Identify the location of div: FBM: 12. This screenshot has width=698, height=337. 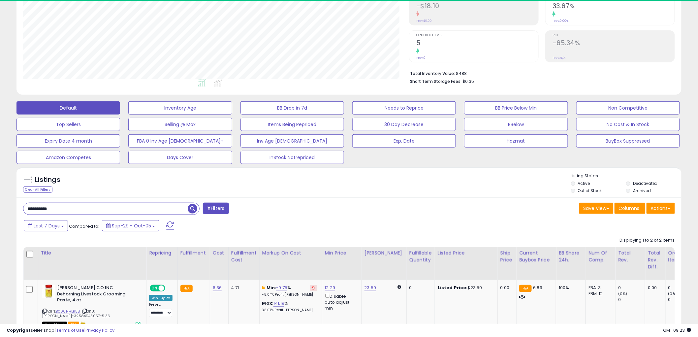
(599, 293).